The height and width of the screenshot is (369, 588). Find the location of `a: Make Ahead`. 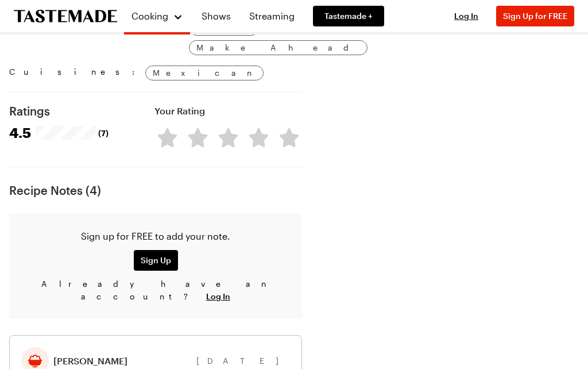

a: Make Ahead is located at coordinates (278, 48).